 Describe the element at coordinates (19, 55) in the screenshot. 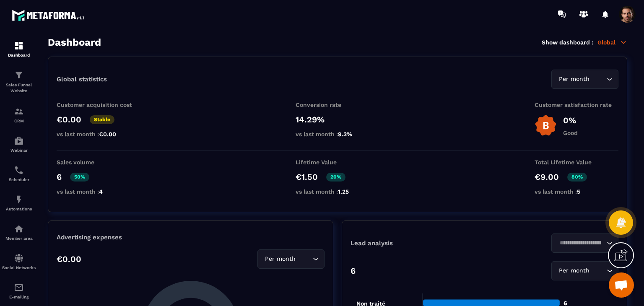

I see `p: Dashboard` at that location.